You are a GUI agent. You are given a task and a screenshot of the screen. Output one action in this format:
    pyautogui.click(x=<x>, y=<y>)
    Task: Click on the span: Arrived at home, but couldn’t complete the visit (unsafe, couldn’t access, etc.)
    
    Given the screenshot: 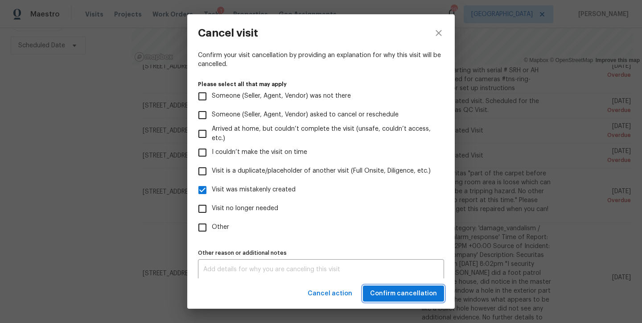 What is the action you would take?
    pyautogui.click(x=324, y=134)
    